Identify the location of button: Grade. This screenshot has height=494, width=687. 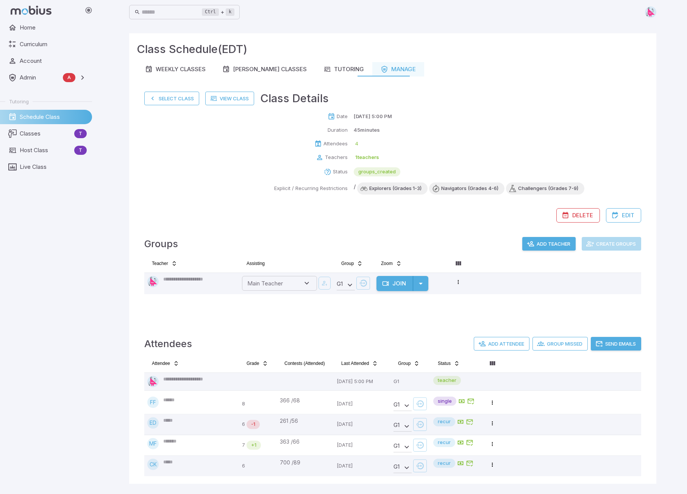
(257, 364).